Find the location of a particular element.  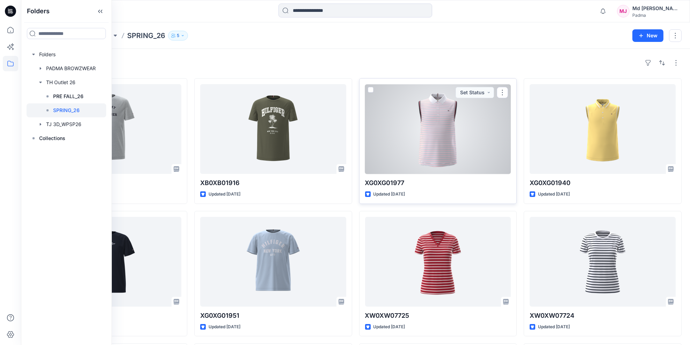

p: Collections is located at coordinates (52, 138).